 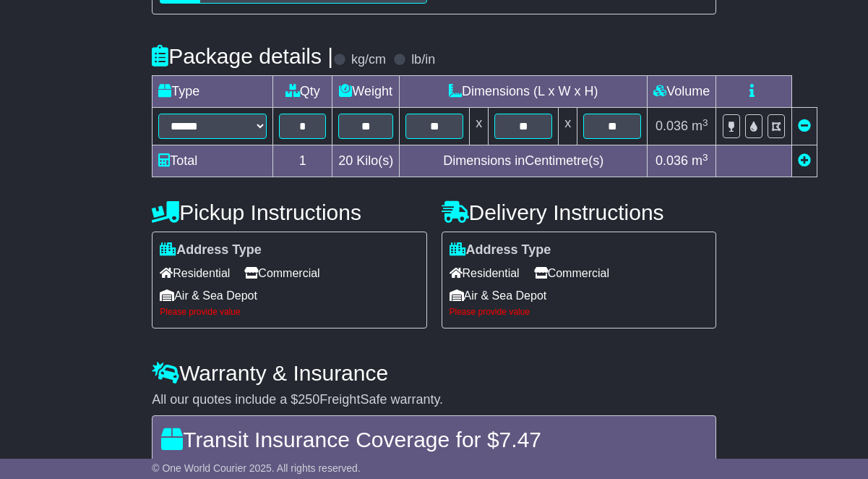 I want to click on h4: Delivery Instructions, so click(x=579, y=212).